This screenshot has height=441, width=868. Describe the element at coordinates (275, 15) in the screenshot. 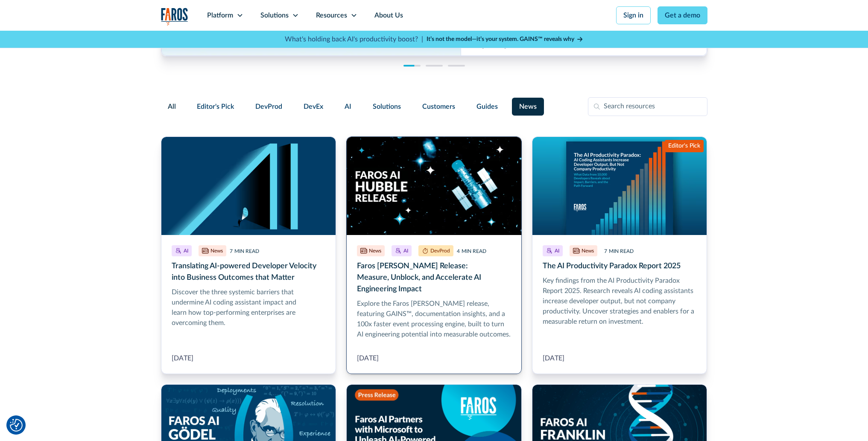

I see `div: Solutions` at that location.